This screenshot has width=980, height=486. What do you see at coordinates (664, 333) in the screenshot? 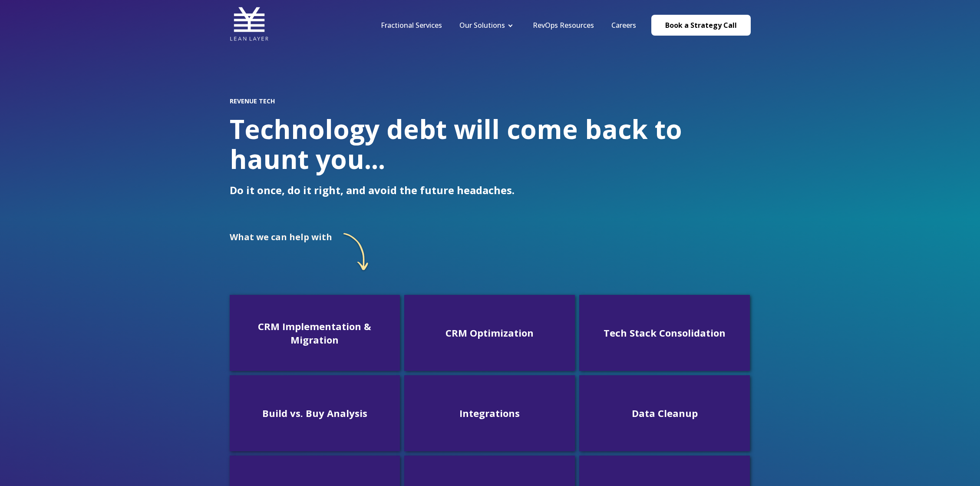
I see `h3: Tech Stack Consolidation` at bounding box center [664, 333].